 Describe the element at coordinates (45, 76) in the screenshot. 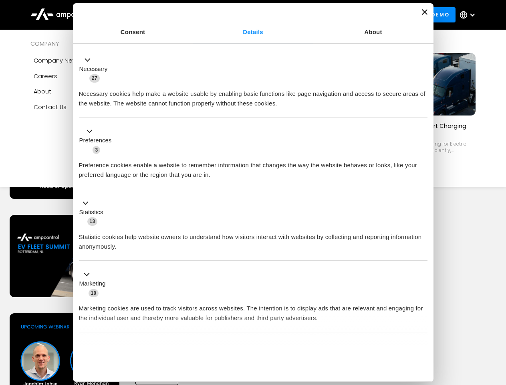

I see `div: Careers` at that location.